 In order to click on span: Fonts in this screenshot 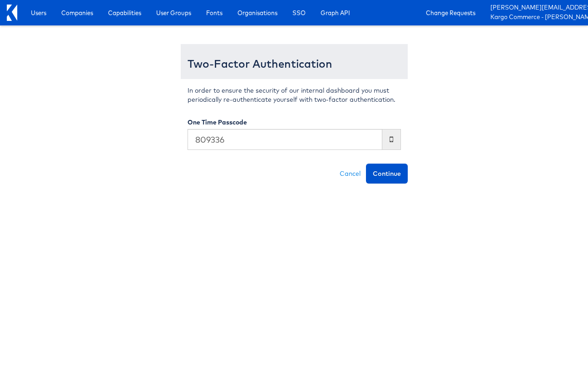, I will do `click(214, 13)`.